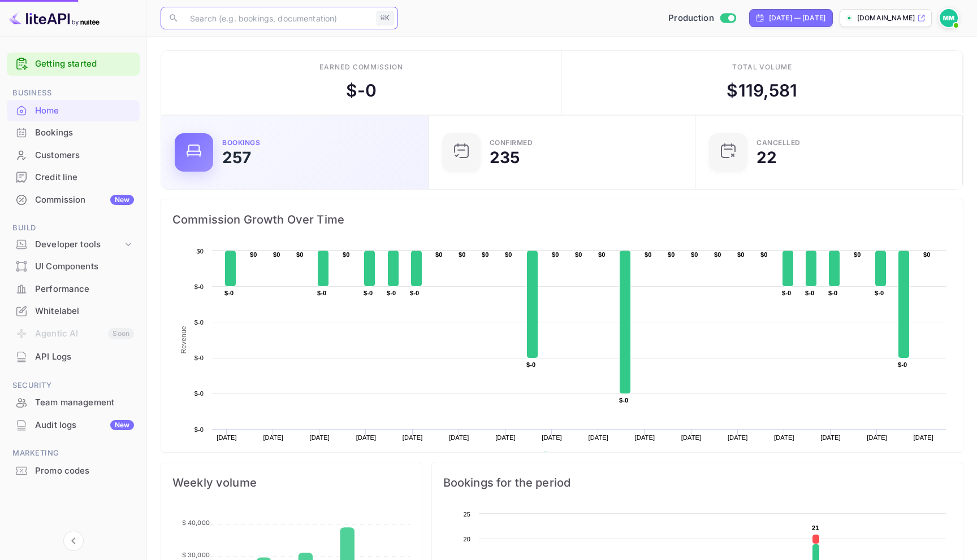 The width and height of the screenshot is (977, 560). What do you see at coordinates (73, 110) in the screenshot?
I see `a: Home` at bounding box center [73, 110].